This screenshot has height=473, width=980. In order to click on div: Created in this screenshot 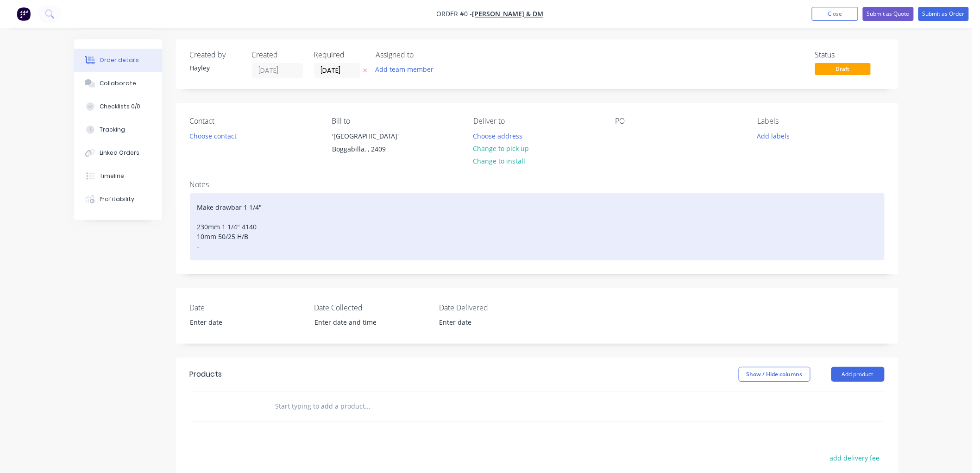, I will do `click(277, 55)`.